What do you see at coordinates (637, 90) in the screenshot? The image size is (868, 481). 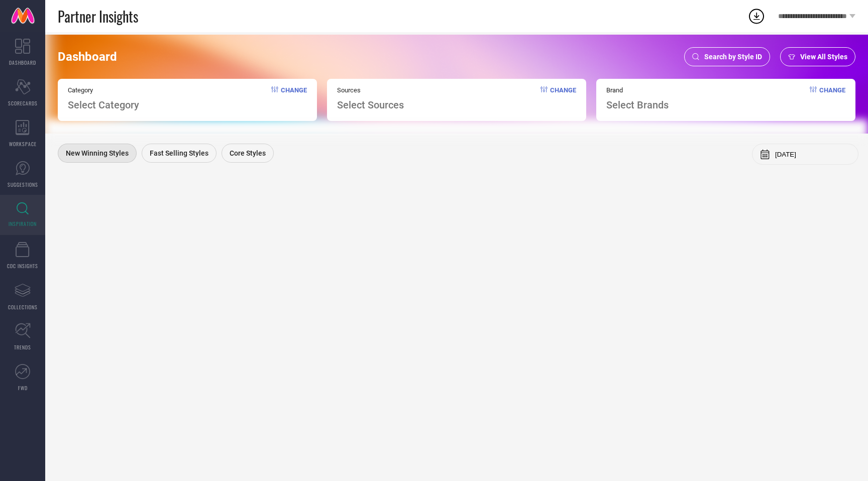 I see `span: Brand` at bounding box center [637, 90].